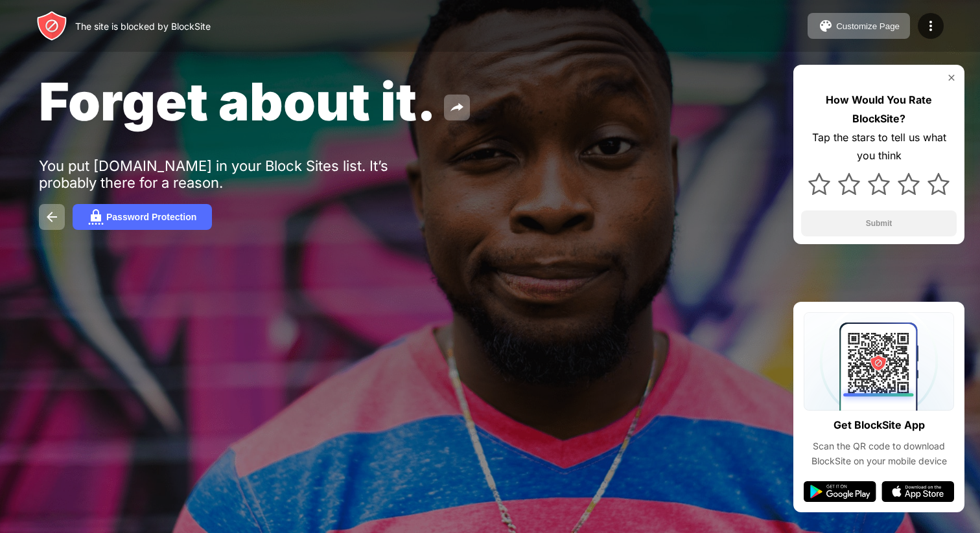 The width and height of the screenshot is (980, 533). I want to click on div: Scan the QR code to download BlockSite on your mobile device, so click(878, 454).